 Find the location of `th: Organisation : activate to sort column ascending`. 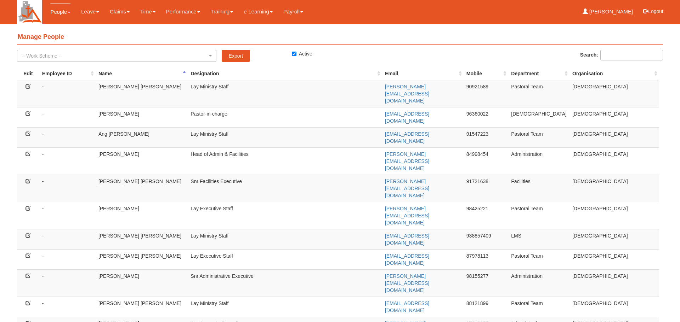

th: Organisation : activate to sort column ascending is located at coordinates (614, 74).